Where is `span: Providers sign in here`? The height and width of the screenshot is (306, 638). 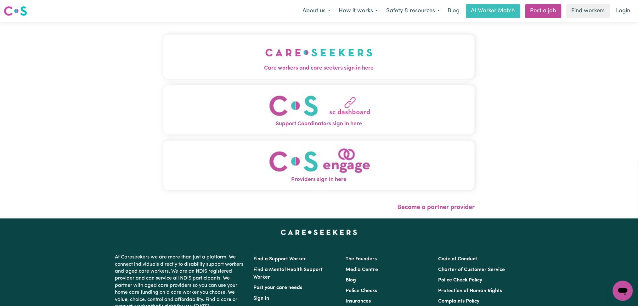 span: Providers sign in here is located at coordinates (319, 180).